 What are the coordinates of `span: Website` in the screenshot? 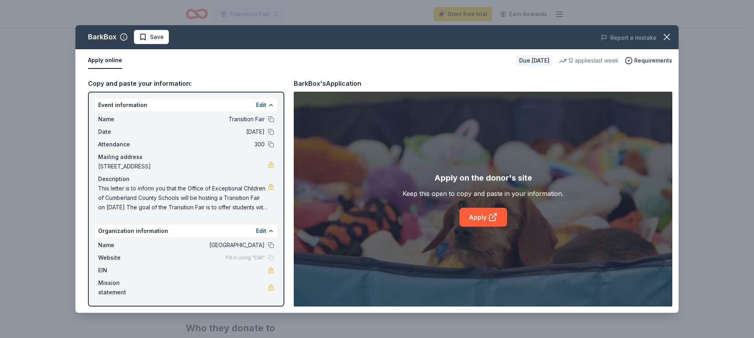 It's located at (125, 257).